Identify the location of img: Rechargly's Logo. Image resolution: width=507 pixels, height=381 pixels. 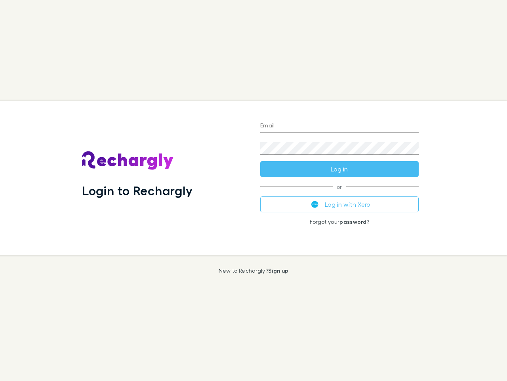
(128, 161).